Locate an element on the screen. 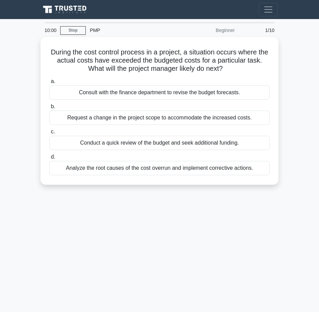 This screenshot has width=319, height=312. a: Stop is located at coordinates (73, 30).